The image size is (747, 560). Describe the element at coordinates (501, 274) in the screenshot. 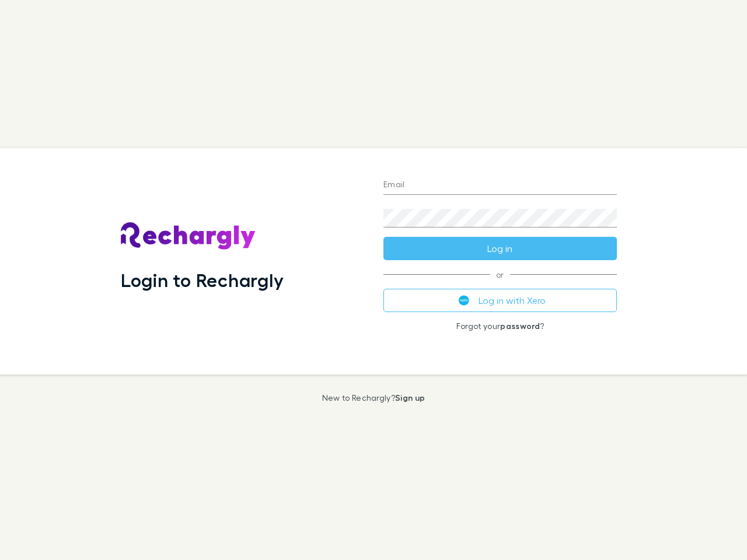

I see `span: or` at that location.